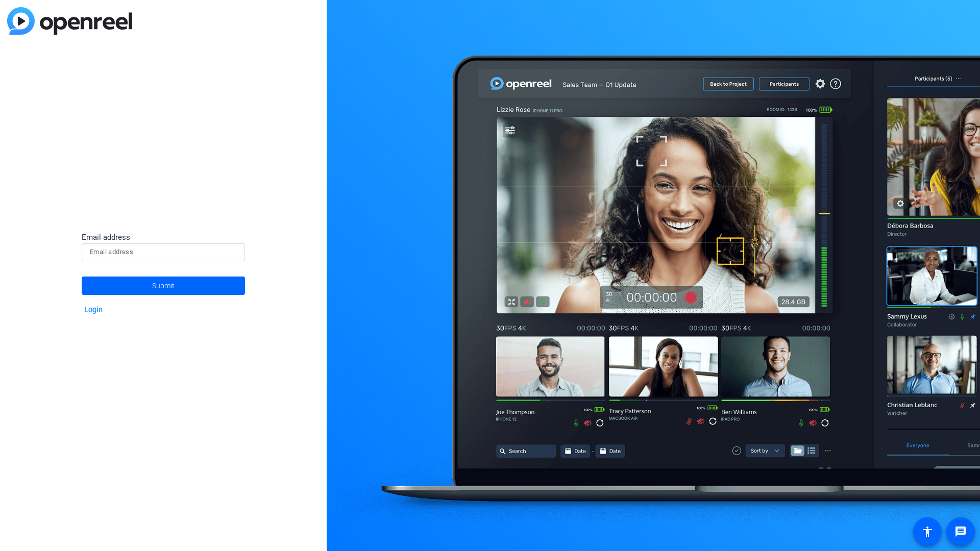 Image resolution: width=980 pixels, height=551 pixels. What do you see at coordinates (927, 531) in the screenshot?
I see `mat-icon: accessibility` at bounding box center [927, 531].